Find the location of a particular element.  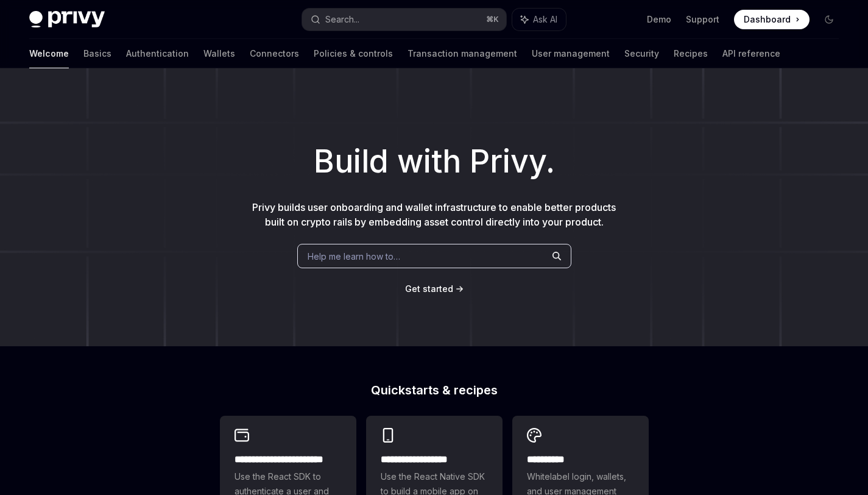

button: Ask AI is located at coordinates (539, 20).